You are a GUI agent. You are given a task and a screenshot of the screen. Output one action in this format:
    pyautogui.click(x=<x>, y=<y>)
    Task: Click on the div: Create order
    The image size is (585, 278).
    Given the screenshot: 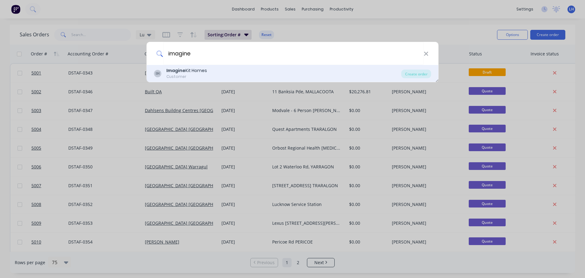 What is the action you would take?
    pyautogui.click(x=416, y=74)
    